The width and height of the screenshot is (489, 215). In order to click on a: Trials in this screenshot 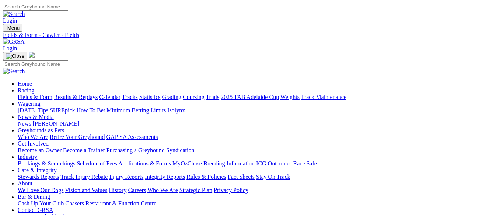, I will do `click(212, 97)`.